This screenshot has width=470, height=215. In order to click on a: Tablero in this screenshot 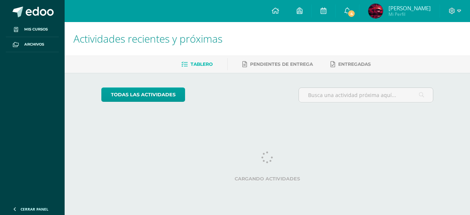, I will do `click(197, 64)`.